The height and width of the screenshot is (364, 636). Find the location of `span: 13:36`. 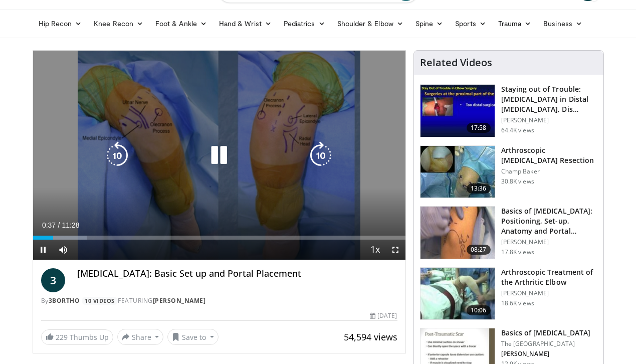

span: 13:36 is located at coordinates (479, 189).